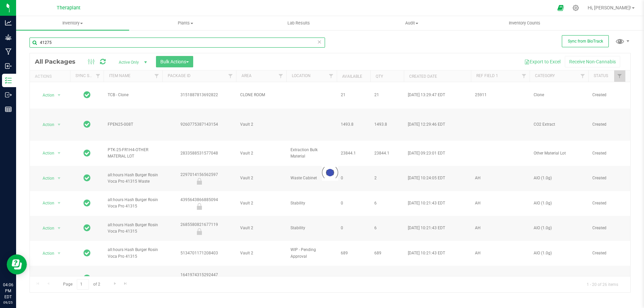 The image size is (644, 308). Describe the element at coordinates (73, 23) in the screenshot. I see `span: Inventory` at that location.